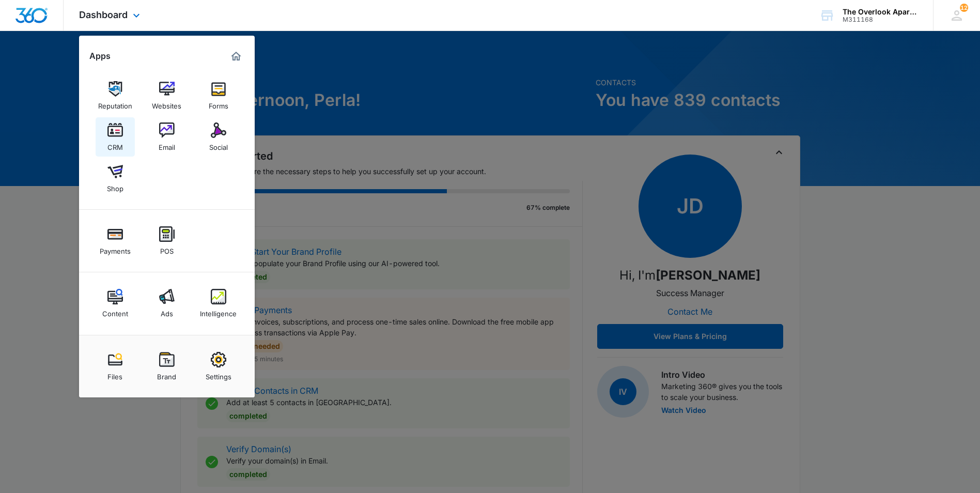  I want to click on a: Content, so click(115, 304).